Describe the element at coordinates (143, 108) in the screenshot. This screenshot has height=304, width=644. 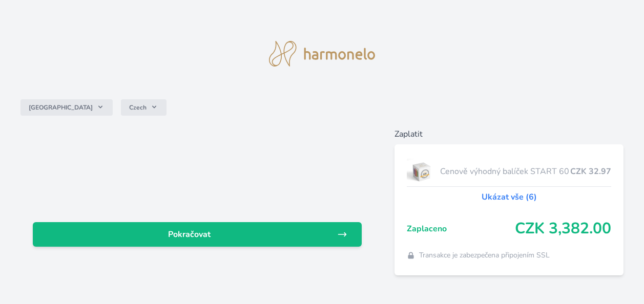
I see `button: Czech` at that location.